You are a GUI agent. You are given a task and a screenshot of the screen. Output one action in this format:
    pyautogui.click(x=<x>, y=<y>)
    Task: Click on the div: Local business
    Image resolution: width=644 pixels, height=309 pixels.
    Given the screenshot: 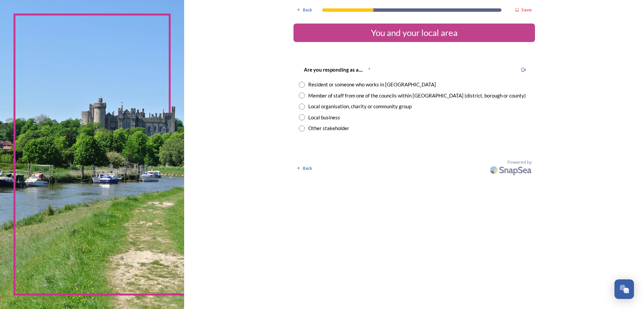 What is the action you would take?
    pyautogui.click(x=324, y=117)
    